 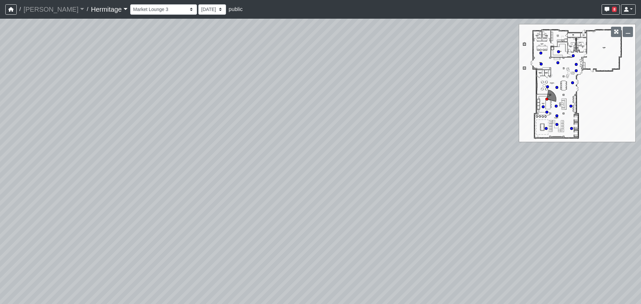 I want to click on button: 8, so click(x=611, y=9).